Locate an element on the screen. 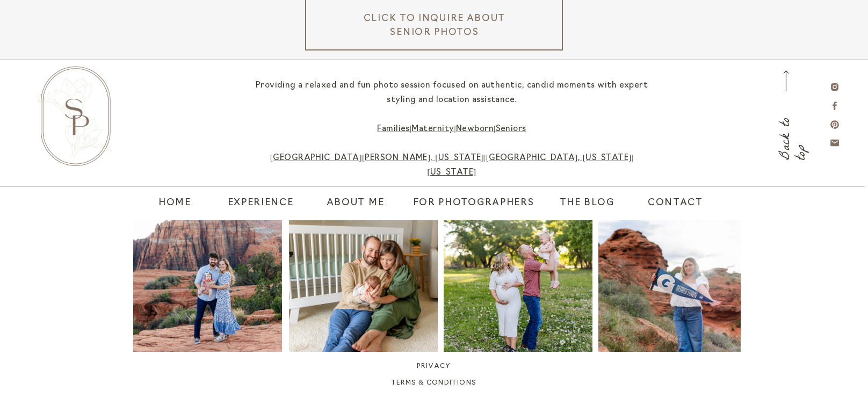 Image resolution: width=868 pixels, height=398 pixels. nav: contact is located at coordinates (669, 203).